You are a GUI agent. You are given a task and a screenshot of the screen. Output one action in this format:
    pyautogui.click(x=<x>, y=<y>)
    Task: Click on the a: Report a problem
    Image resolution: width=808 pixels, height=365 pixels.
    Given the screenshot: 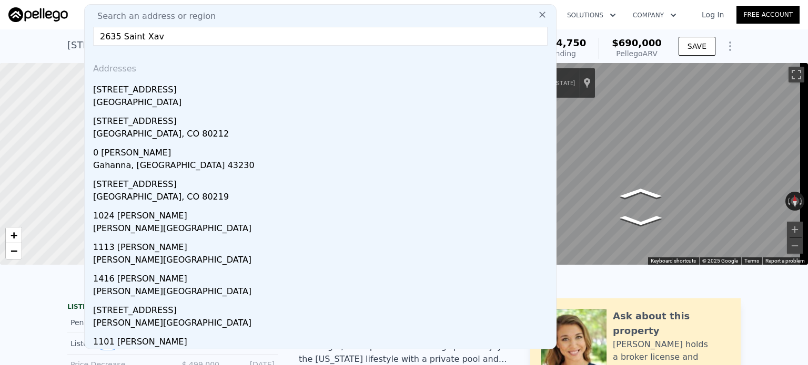 What is the action you would take?
    pyautogui.click(x=785, y=261)
    